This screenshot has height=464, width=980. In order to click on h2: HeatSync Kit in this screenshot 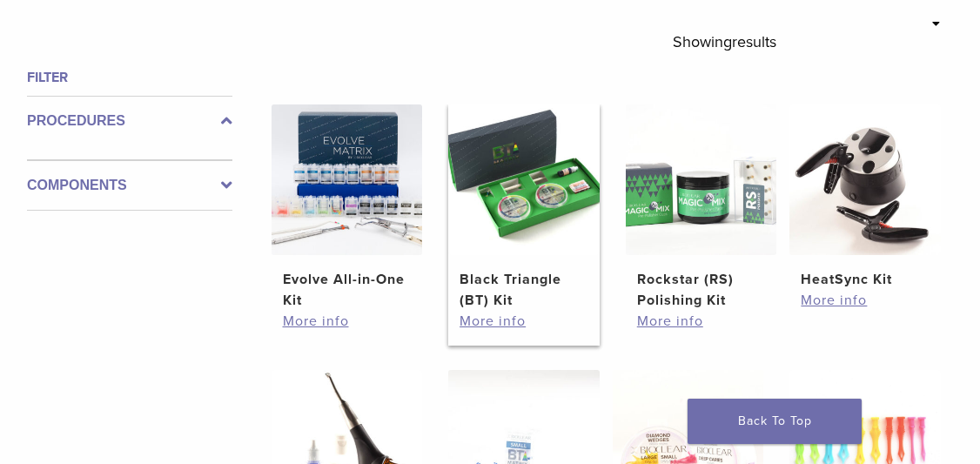, I will do `click(865, 279)`.